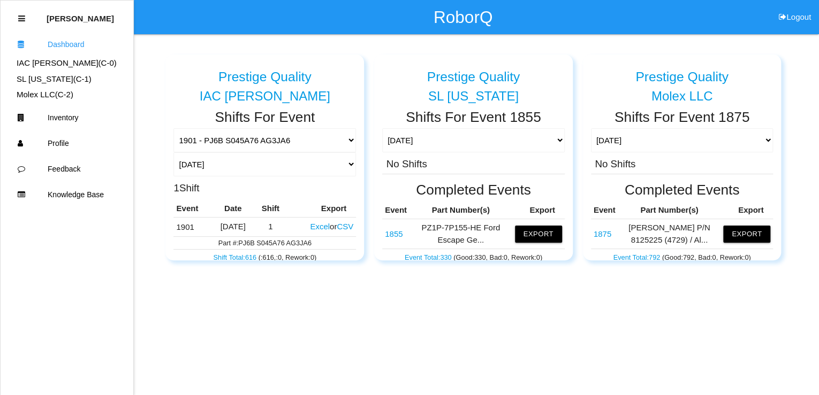 This screenshot has height=395, width=819. I want to click on button: CSV, so click(345, 226).